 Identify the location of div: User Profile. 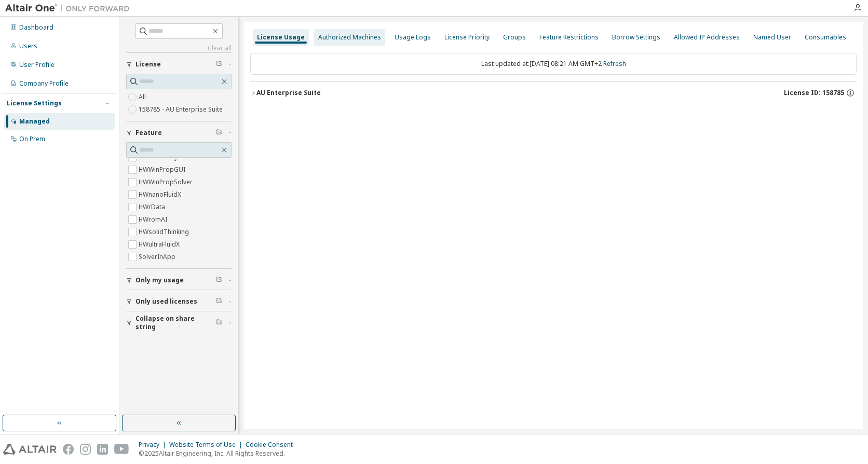
(37, 65).